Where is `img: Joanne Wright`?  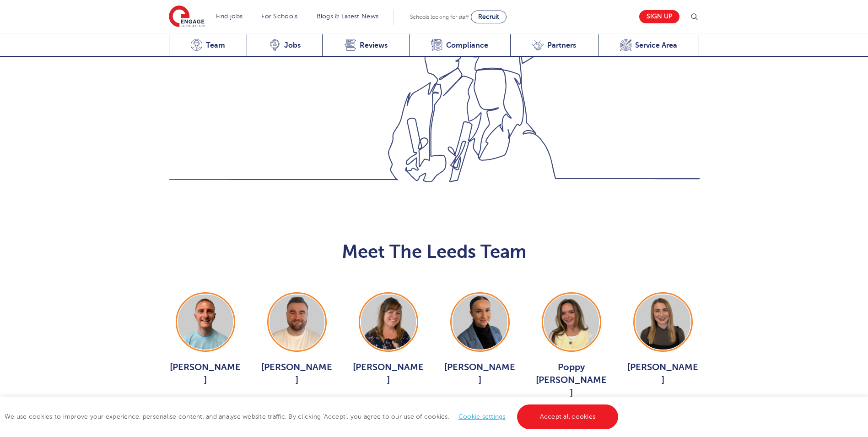 img: Joanne Wright is located at coordinates (388, 322).